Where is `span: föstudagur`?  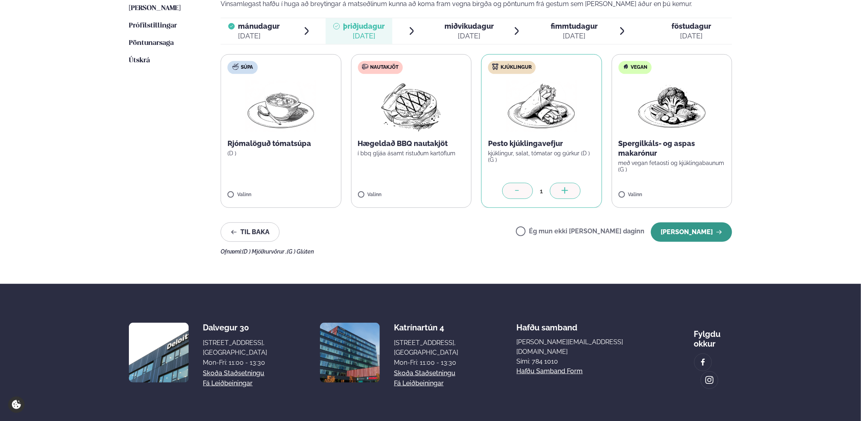 span: föstudagur is located at coordinates (692, 26).